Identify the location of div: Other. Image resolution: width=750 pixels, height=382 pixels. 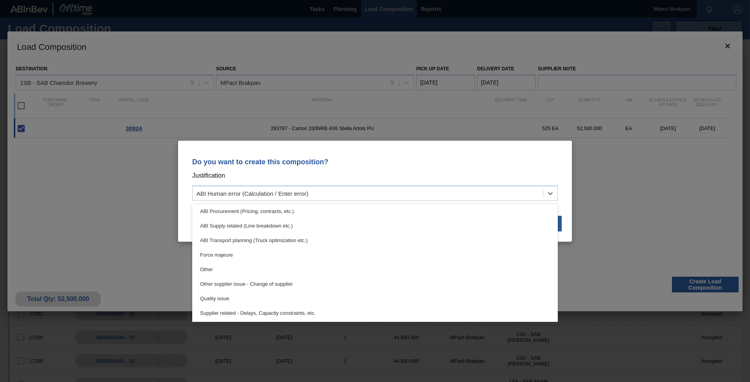
(375, 269).